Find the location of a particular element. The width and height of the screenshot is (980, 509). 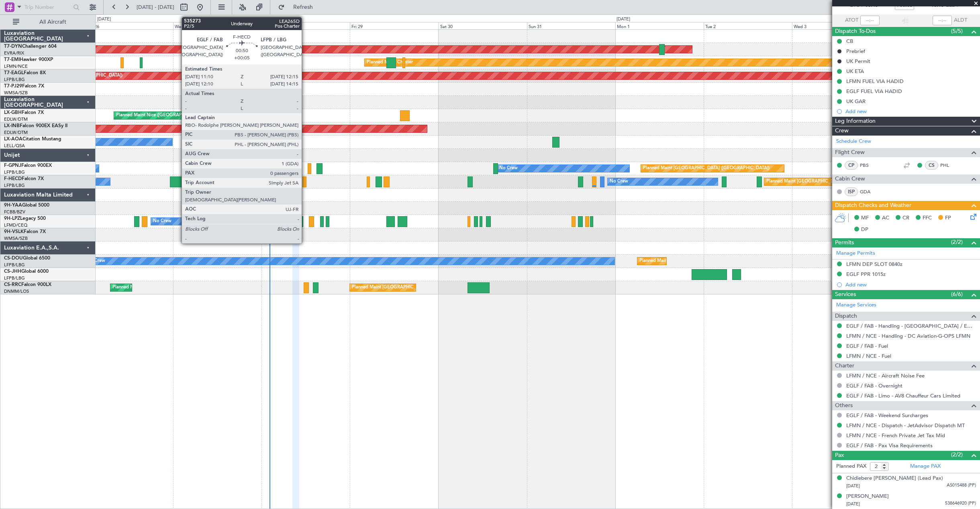

span: (6/6) is located at coordinates (957, 294).